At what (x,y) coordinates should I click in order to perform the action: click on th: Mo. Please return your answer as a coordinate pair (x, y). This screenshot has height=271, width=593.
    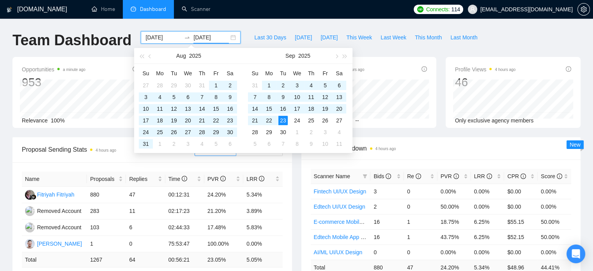
    Looking at the image, I should click on (269, 73).